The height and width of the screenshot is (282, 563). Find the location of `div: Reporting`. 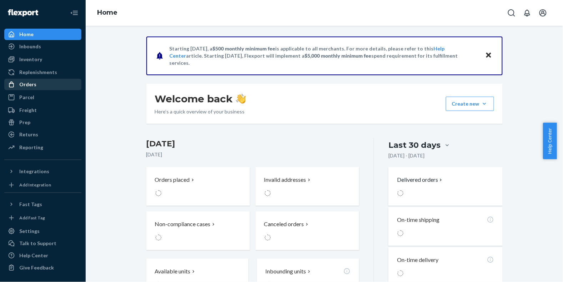

div: Reporting is located at coordinates (31, 147).